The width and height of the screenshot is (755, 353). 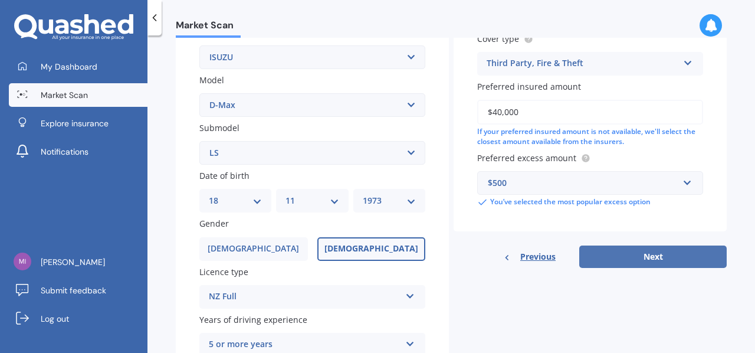 I want to click on span: Previous, so click(x=538, y=257).